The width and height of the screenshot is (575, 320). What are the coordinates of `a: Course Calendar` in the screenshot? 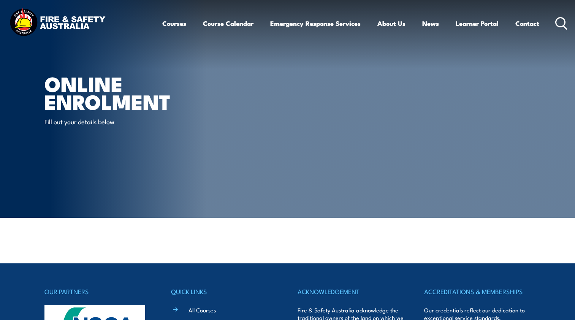 It's located at (228, 23).